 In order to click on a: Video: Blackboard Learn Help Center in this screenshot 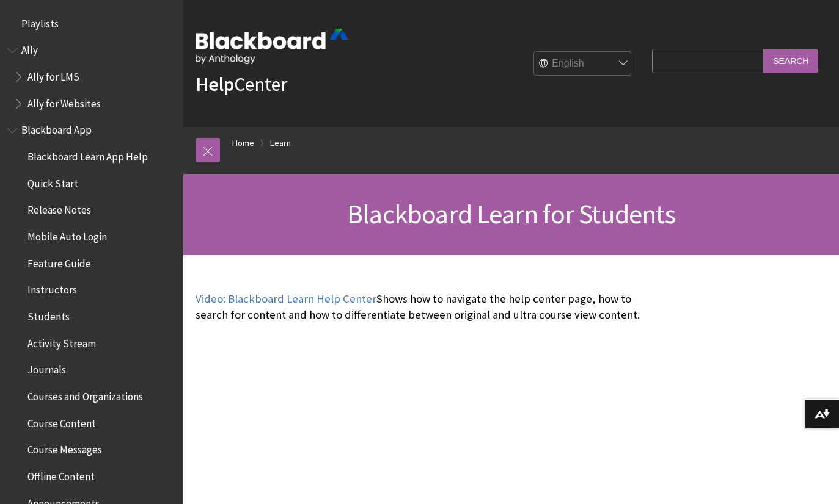, I will do `click(286, 299)`.